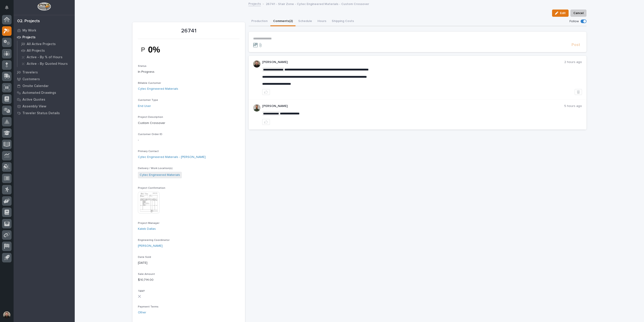 This screenshot has width=644, height=322. Describe the element at coordinates (29, 31) in the screenshot. I see `p: My Work` at that location.